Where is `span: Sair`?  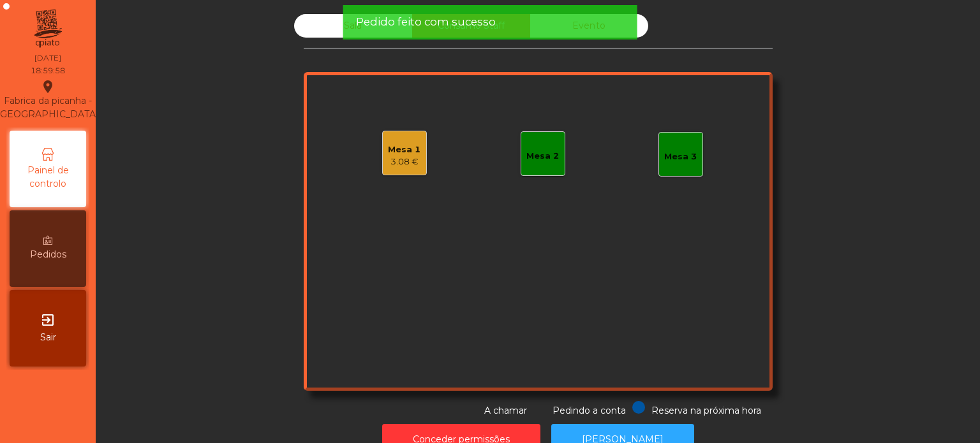
span: Sair is located at coordinates (48, 337).